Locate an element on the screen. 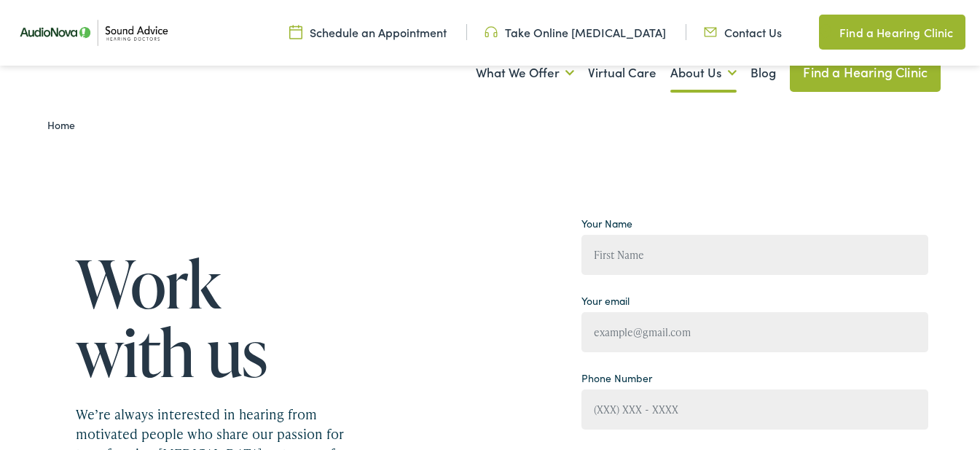 The image size is (980, 450). a: About Us is located at coordinates (703, 73).